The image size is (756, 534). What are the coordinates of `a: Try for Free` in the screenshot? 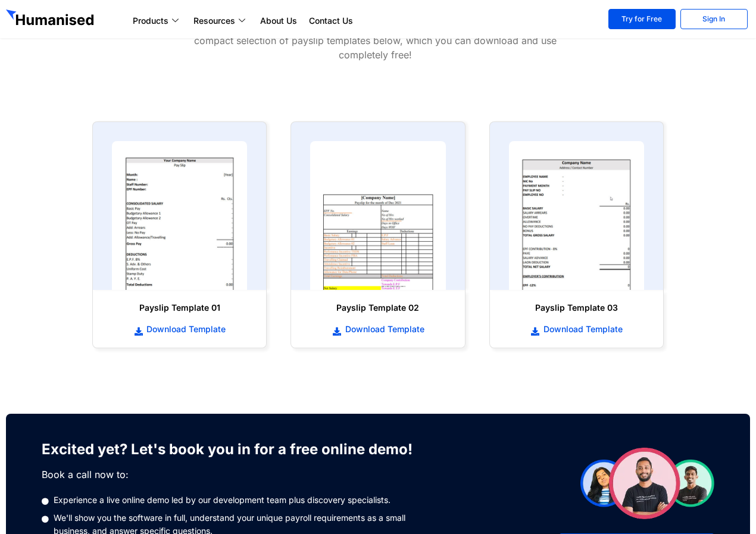 It's located at (641, 19).